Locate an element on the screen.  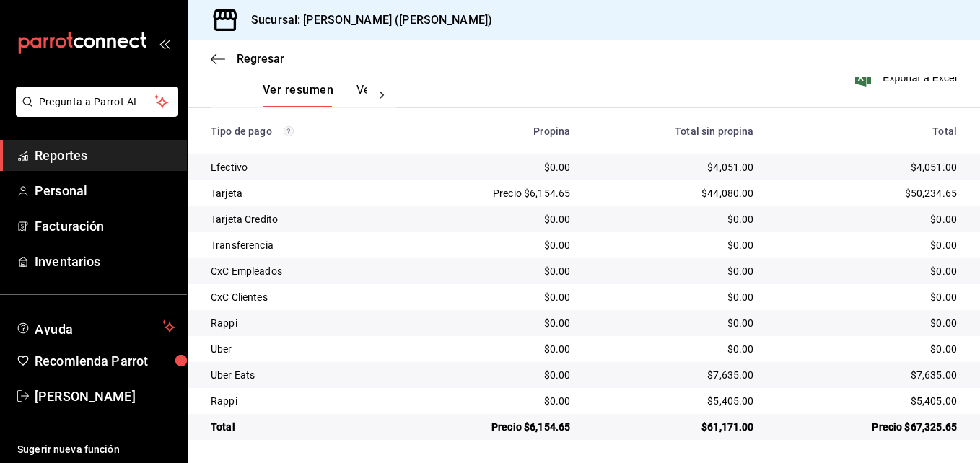
font: Tipo de pago is located at coordinates (241, 131).